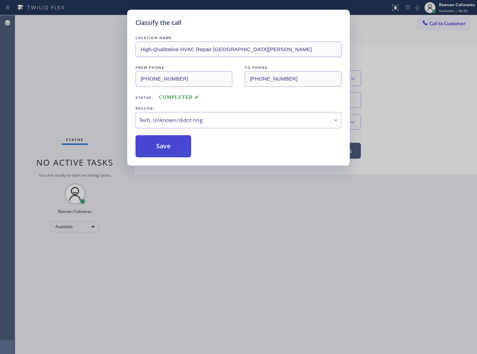 This screenshot has height=354, width=477. Describe the element at coordinates (239, 38) in the screenshot. I see `div: LOCATION NAME` at that location.